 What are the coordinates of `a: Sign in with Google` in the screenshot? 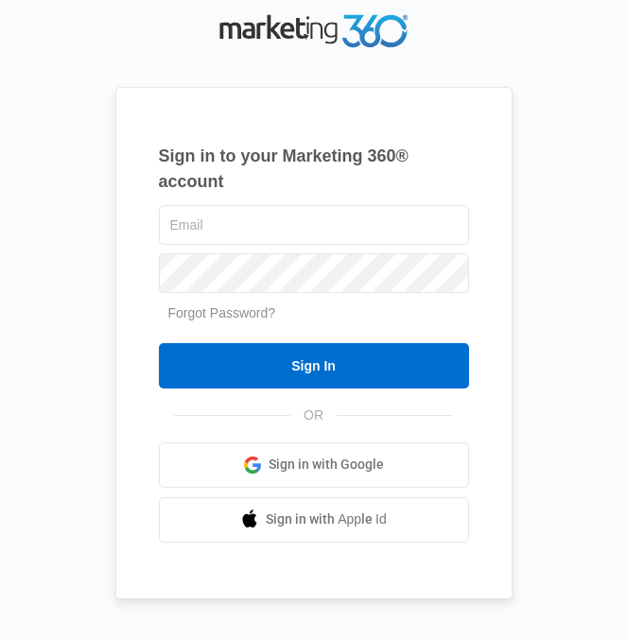 It's located at (314, 465).